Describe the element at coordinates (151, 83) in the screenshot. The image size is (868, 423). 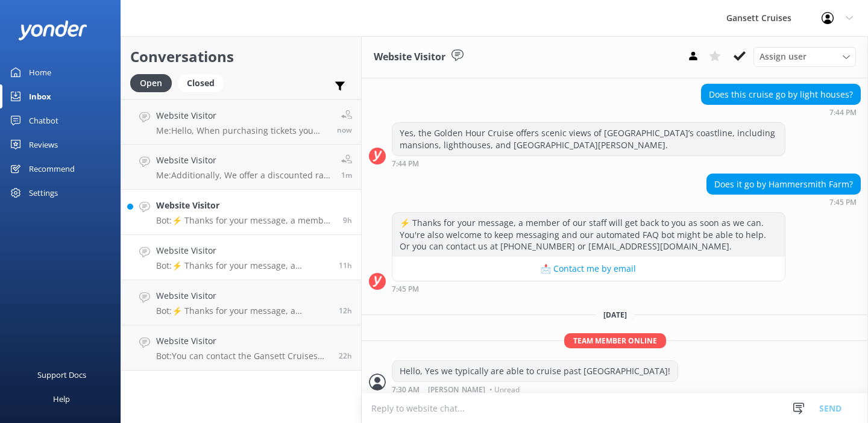
I see `div: Open` at that location.